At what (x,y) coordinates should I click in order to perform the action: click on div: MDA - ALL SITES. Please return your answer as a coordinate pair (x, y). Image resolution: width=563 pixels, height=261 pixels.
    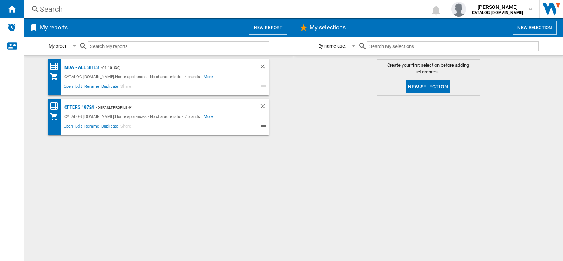
    Looking at the image, I should click on (81, 67).